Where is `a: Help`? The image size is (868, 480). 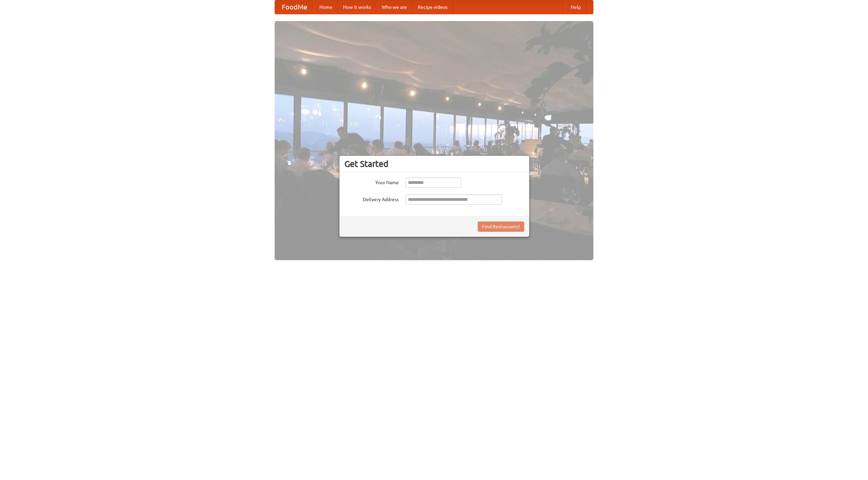 a: Help is located at coordinates (576, 7).